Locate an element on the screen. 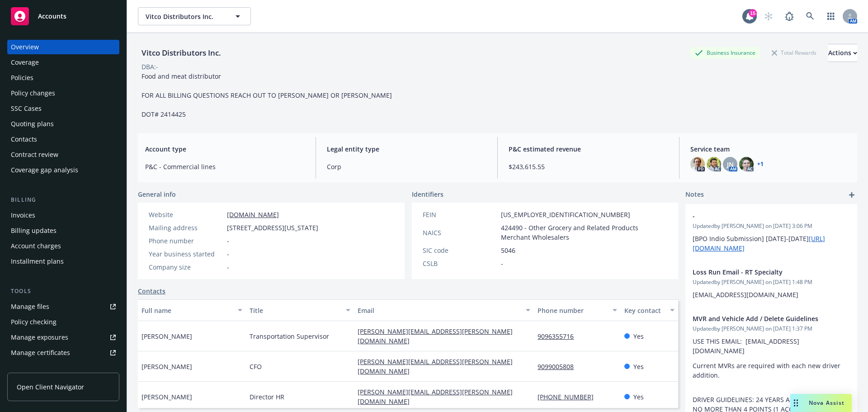 The width and height of the screenshot is (868, 412). div: SIC code is located at coordinates (460, 250).